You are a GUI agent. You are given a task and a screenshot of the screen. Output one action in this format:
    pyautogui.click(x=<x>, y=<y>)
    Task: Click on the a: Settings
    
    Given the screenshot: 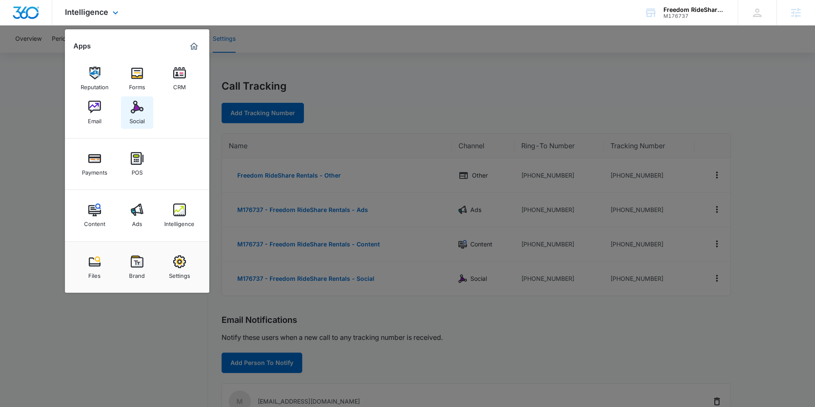 What is the action you would take?
    pyautogui.click(x=180, y=267)
    